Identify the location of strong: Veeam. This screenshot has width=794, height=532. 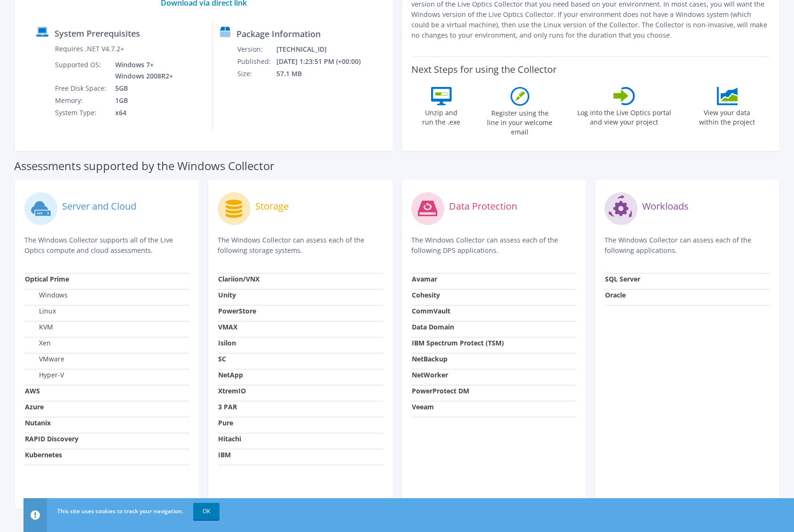
(423, 407).